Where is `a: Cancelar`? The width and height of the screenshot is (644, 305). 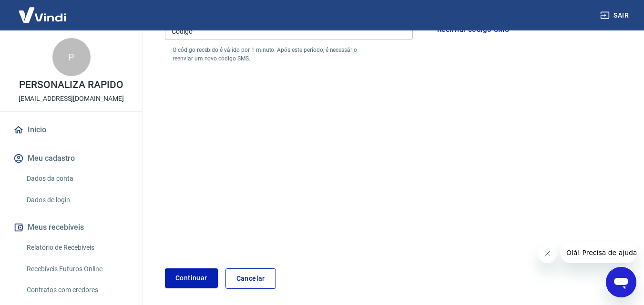 a: Cancelar is located at coordinates (251, 278).